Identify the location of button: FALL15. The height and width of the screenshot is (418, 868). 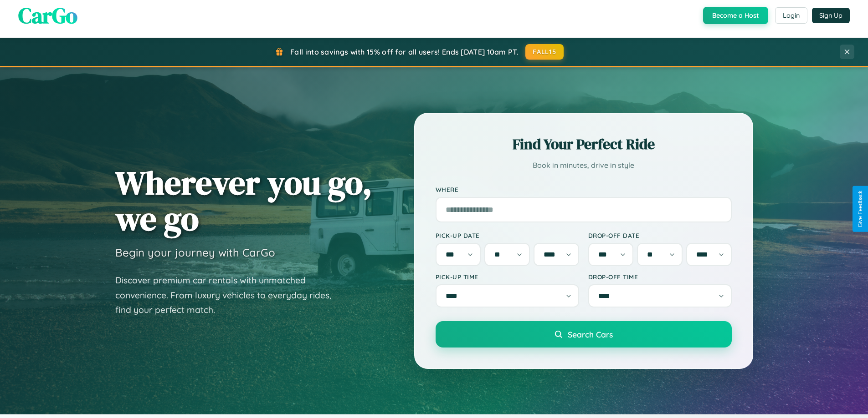
(544, 52).